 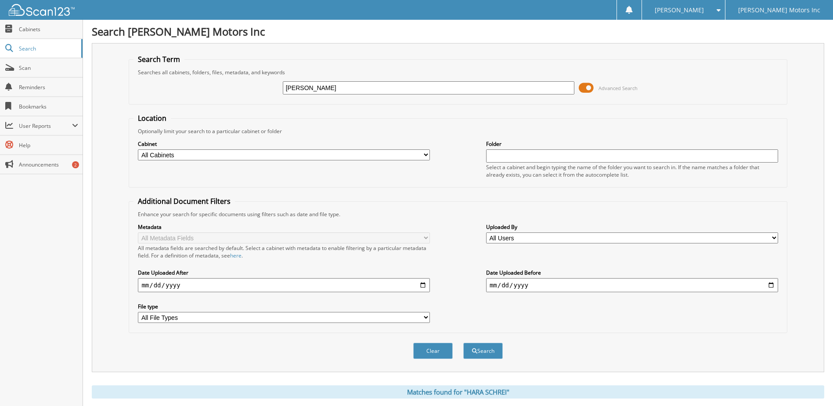 What do you see at coordinates (457, 214) in the screenshot?
I see `div: Enhance your search for specific documents using filters such as date and file type.` at bounding box center [457, 214].